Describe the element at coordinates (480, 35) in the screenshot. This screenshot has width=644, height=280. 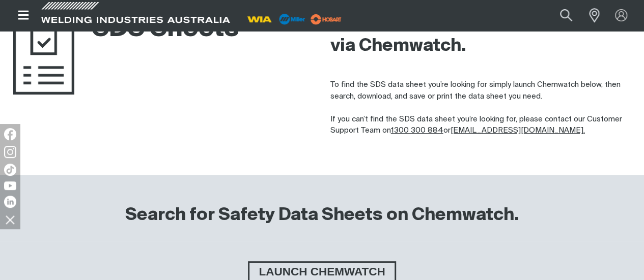
I see `h2: Access our Safety Data Sheet here via Chemwatch.` at that location.